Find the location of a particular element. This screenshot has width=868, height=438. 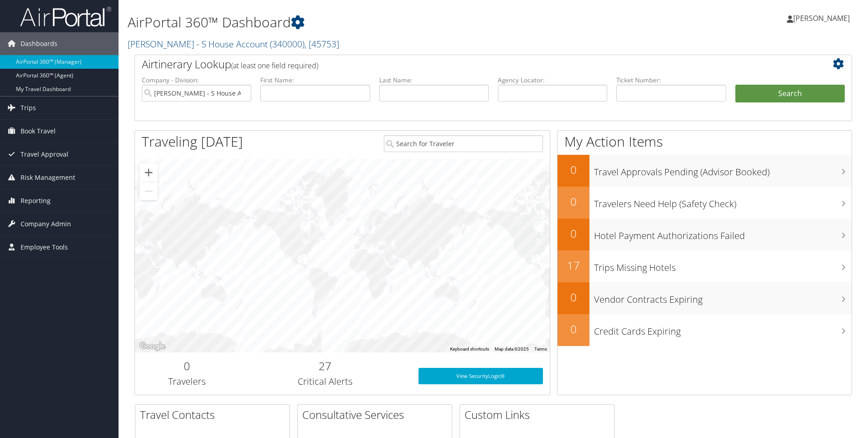

button: Search is located at coordinates (790, 94).